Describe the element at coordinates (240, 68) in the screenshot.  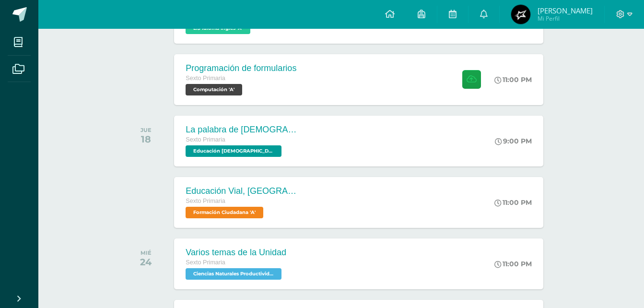
I see `div: Programación de formularios` at that location.